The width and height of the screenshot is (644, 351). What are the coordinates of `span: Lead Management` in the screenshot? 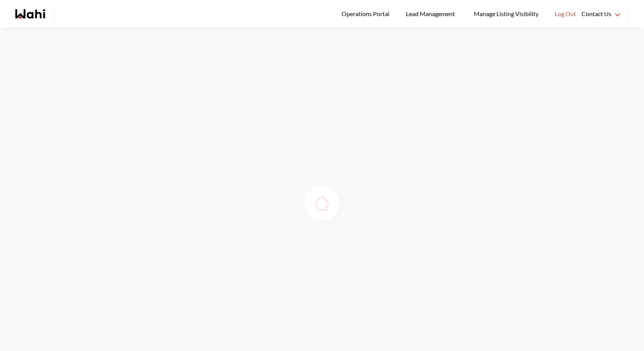 It's located at (431, 14).